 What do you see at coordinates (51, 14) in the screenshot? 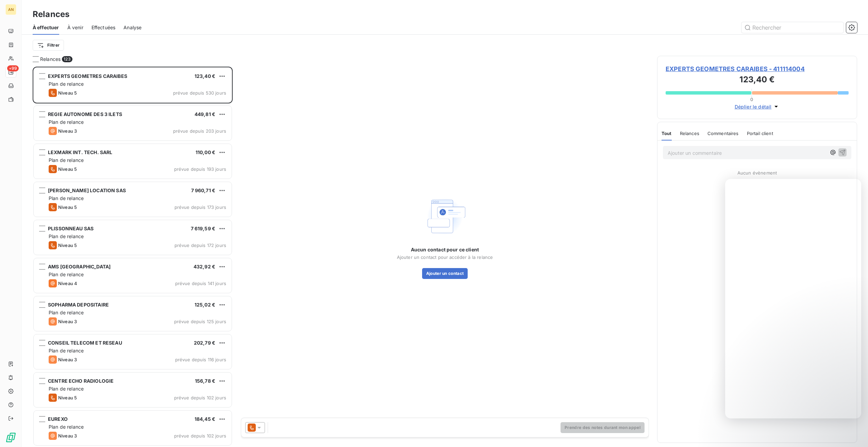
I see `h3: Relances` at bounding box center [51, 14].